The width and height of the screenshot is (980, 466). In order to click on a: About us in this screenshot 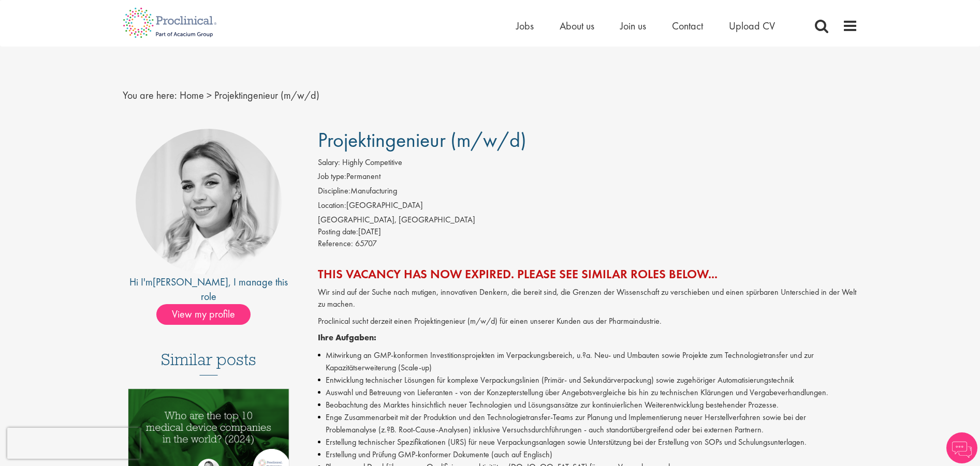, I will do `click(577, 26)`.